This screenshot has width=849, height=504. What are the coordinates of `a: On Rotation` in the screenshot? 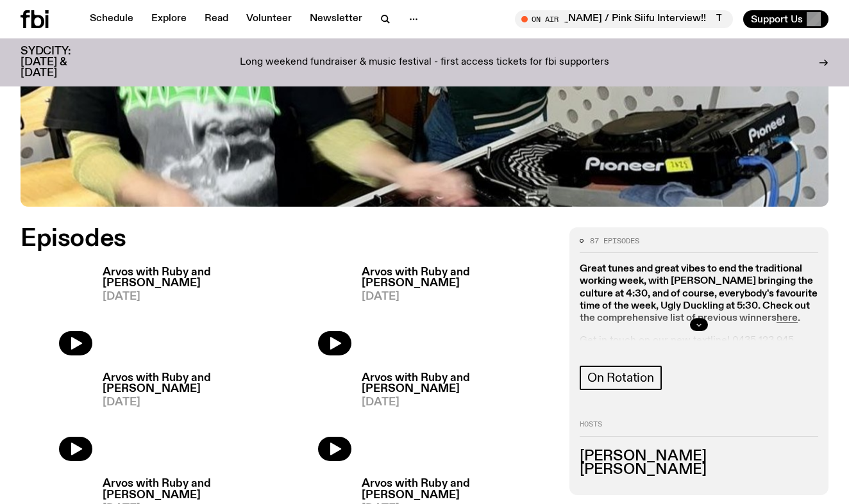 It's located at (620, 378).